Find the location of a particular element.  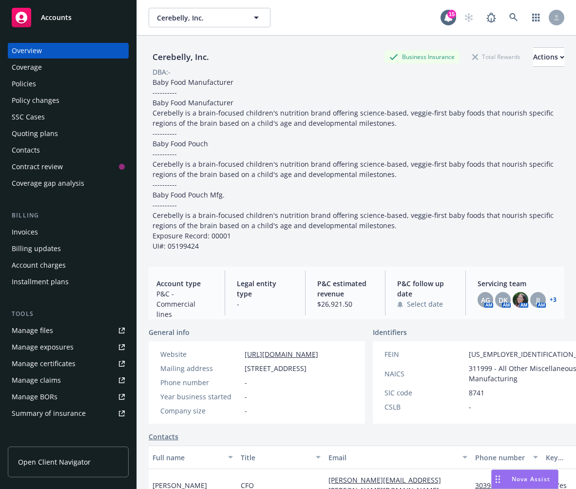

div: 15 is located at coordinates (452, 14).